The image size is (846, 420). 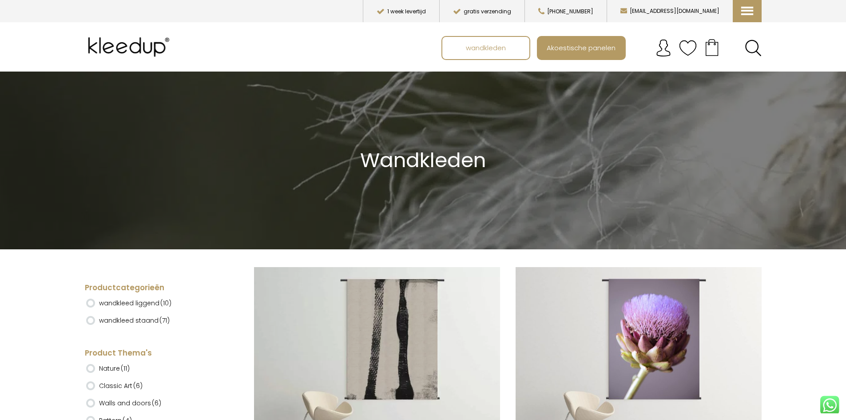 What do you see at coordinates (114, 368) in the screenshot?
I see `label: Nature` at bounding box center [114, 368].